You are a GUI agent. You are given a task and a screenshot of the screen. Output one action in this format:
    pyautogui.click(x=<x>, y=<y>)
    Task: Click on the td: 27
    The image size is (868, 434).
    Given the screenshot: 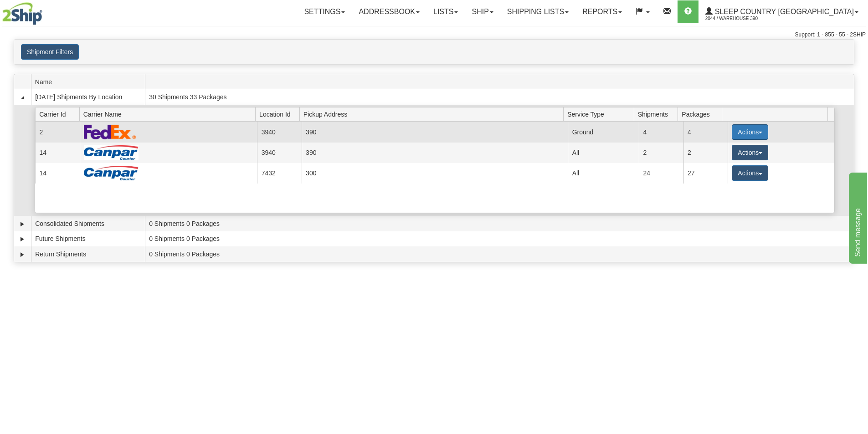 What is the action you would take?
    pyautogui.click(x=705, y=173)
    